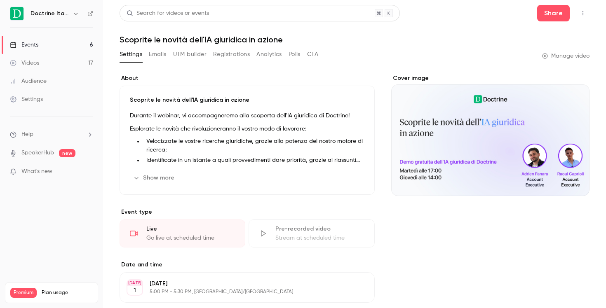  Describe the element at coordinates (231, 54) in the screenshot. I see `button: Registrations` at that location.